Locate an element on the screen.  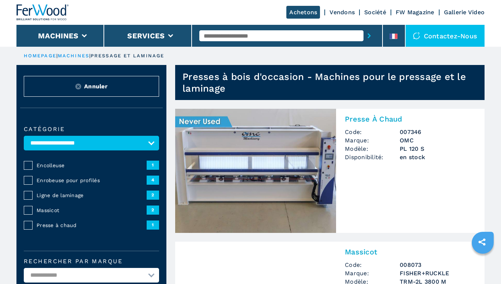
a: HOMEPAGE is located at coordinates (40, 56).